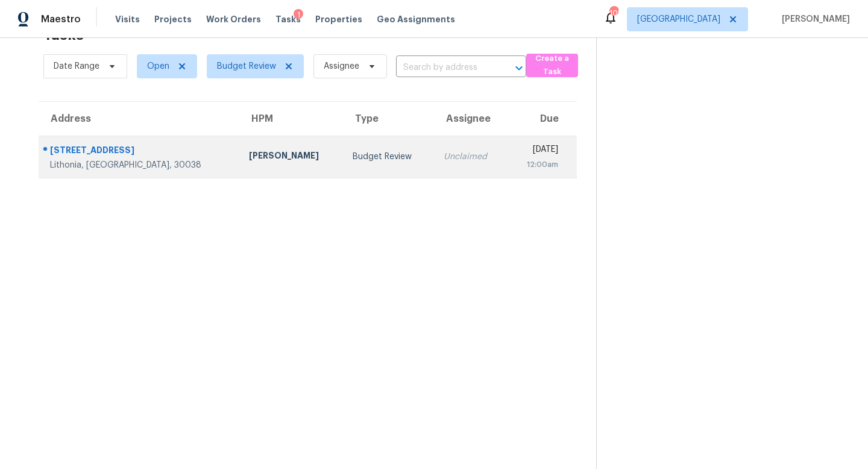 This screenshot has height=469, width=868. What do you see at coordinates (247, 66) in the screenshot?
I see `span: Budget Review` at bounding box center [247, 66].